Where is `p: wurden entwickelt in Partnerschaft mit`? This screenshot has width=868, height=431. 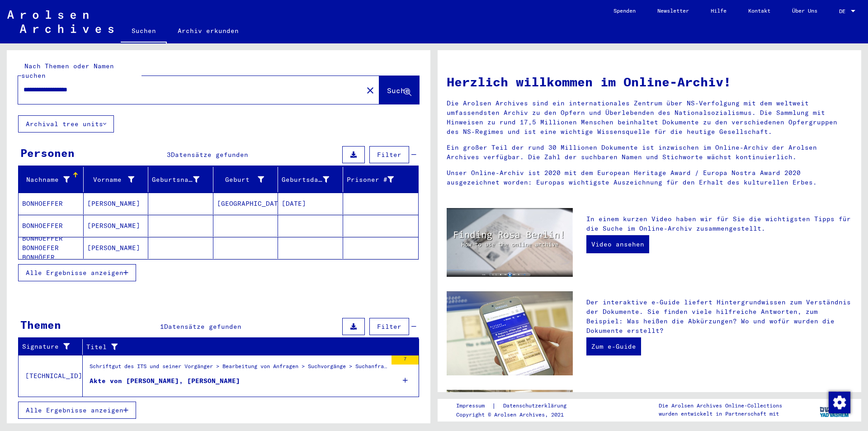 p: wurden entwickelt in Partnerschaft mit is located at coordinates (720, 414).